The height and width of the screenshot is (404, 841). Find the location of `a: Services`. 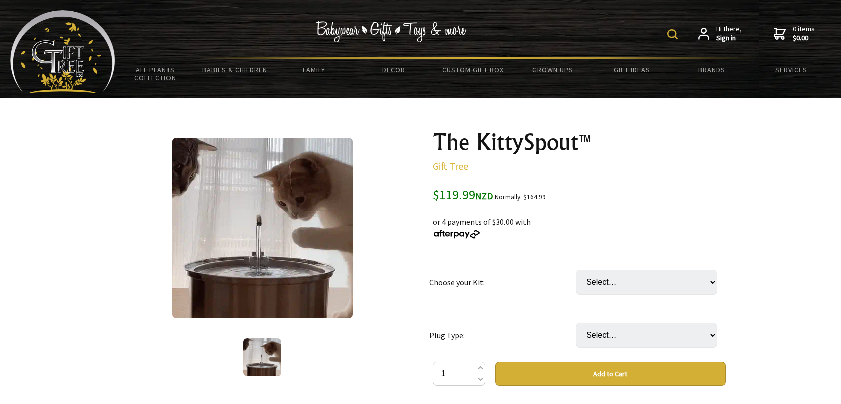

a: Services is located at coordinates (791, 70).